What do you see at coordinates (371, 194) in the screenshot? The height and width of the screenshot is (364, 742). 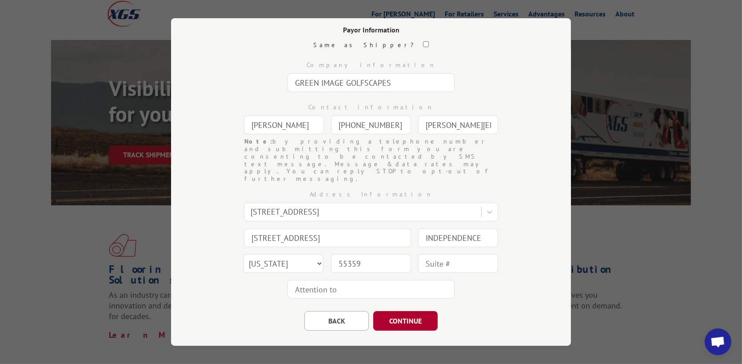 I see `div: Address Information` at bounding box center [371, 194].